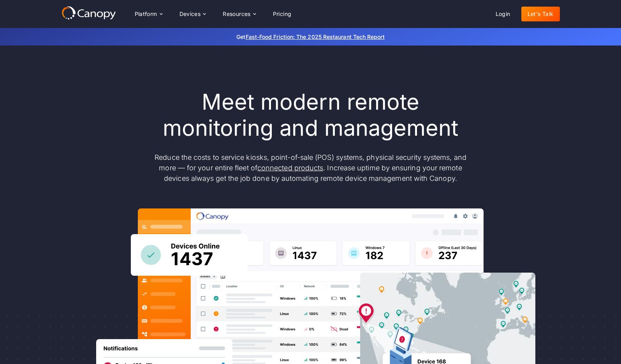 The height and width of the screenshot is (364, 621). I want to click on a: Login, so click(503, 14).